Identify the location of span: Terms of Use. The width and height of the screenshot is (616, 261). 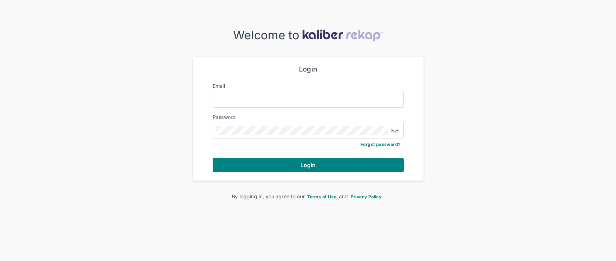
(322, 197).